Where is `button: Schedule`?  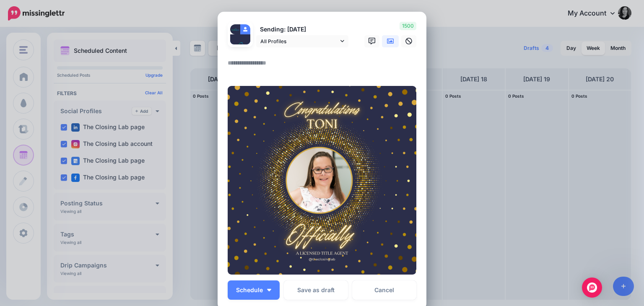 button: Schedule is located at coordinates (254, 290).